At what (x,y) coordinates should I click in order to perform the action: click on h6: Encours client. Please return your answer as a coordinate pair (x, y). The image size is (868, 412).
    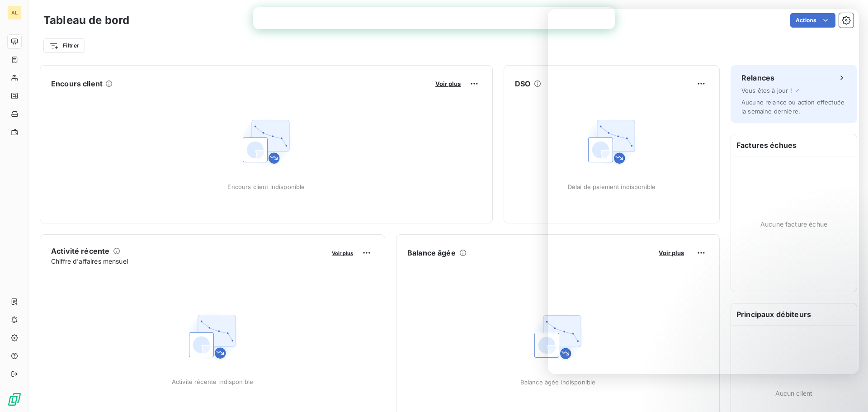
    Looking at the image, I should click on (77, 83).